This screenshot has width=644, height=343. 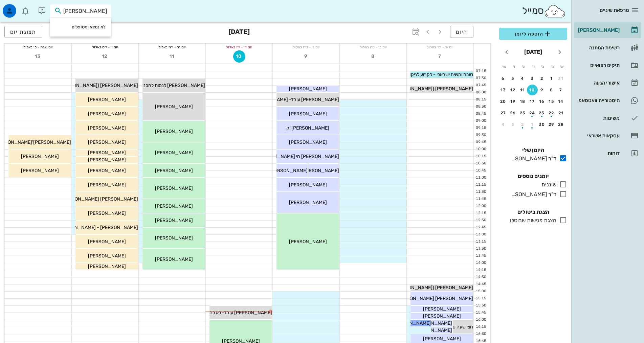 What do you see at coordinates (24, 31) in the screenshot?
I see `span: תצוגת יום` at bounding box center [24, 31].